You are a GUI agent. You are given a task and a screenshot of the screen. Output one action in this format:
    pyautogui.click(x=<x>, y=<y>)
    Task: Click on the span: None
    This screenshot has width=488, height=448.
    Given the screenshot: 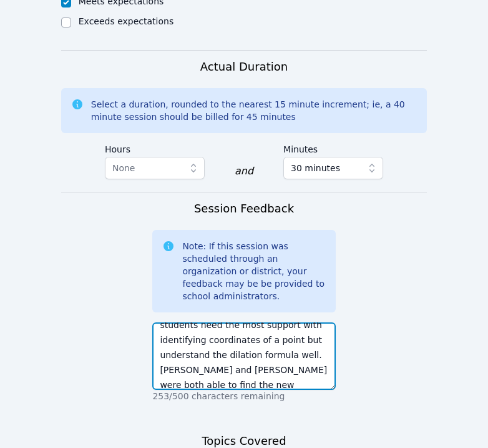 What is the action you would take?
    pyautogui.click(x=124, y=168)
    